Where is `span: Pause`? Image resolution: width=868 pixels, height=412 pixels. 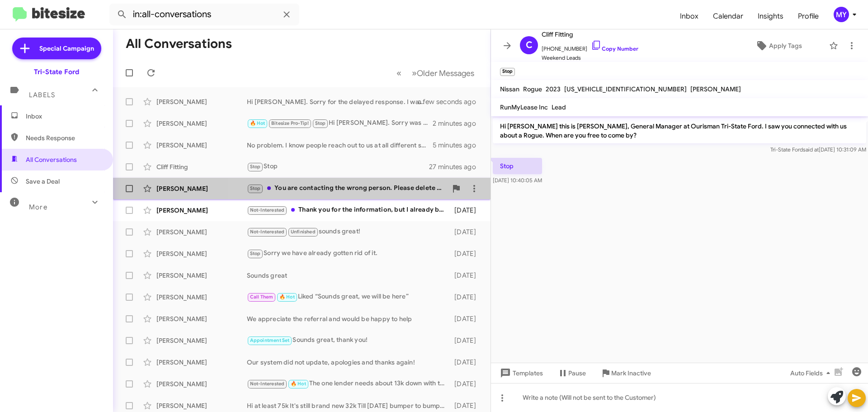
span: Pause is located at coordinates (577, 373).